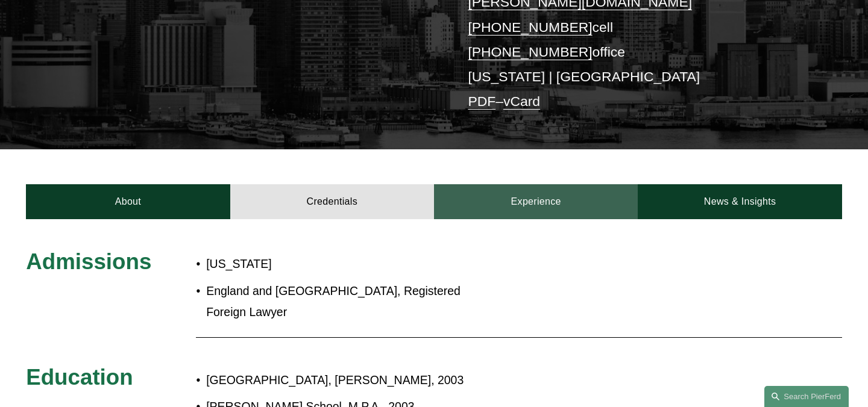  I want to click on a: vCard, so click(521, 101).